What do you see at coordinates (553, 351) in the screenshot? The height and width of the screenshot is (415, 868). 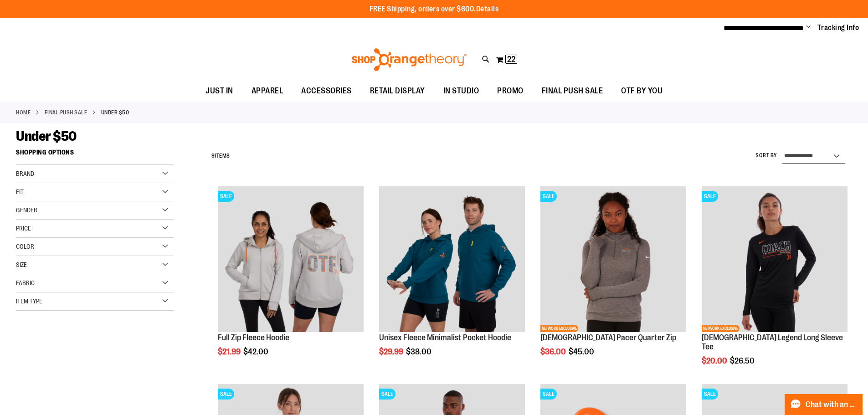 I see `span: $36.00` at bounding box center [553, 351].